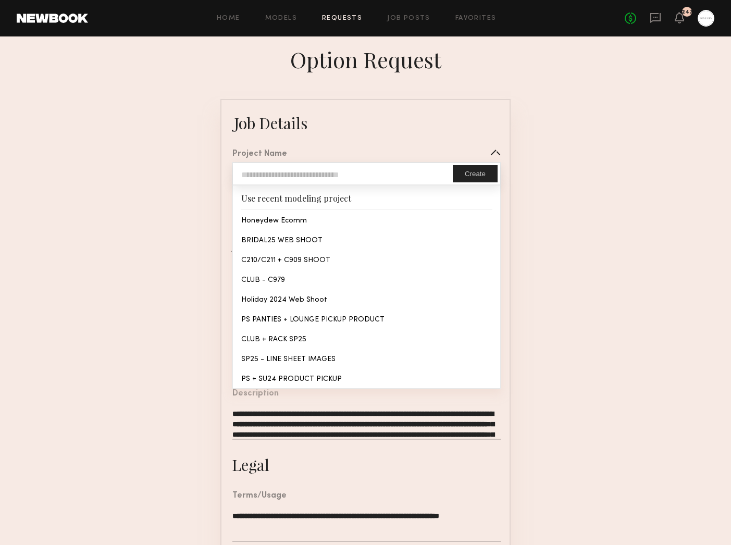  What do you see at coordinates (366, 259) in the screenshot?
I see `div: C210/C211 + C909 SHOOT` at bounding box center [366, 259].